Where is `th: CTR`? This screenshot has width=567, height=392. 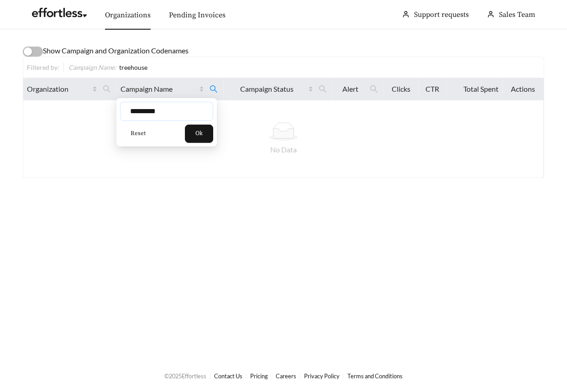 th: CTR is located at coordinates (432, 89).